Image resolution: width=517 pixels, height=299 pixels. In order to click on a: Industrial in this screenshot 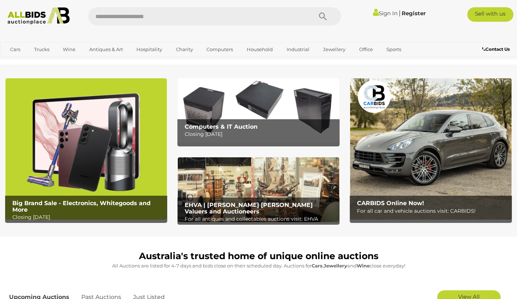, I will do `click(298, 49)`.